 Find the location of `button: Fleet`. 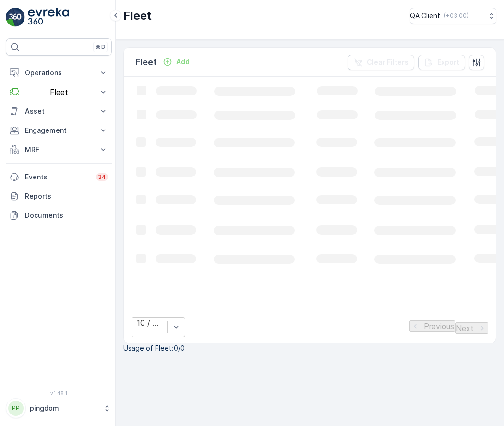

button: Fleet is located at coordinates (59, 92).